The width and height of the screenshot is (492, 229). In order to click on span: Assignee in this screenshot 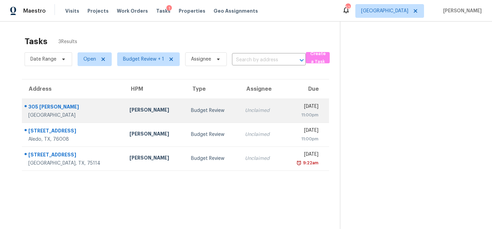, I will do `click(201, 59)`.